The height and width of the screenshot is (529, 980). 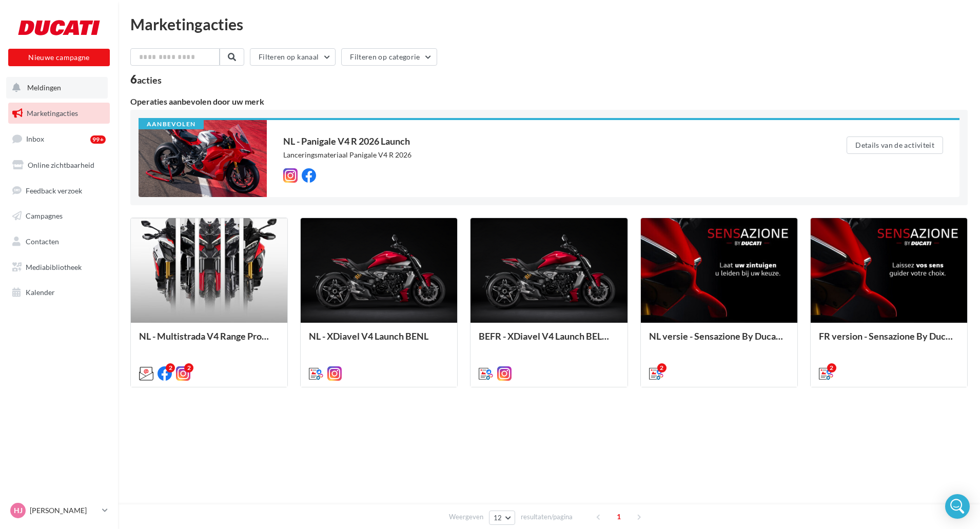 I want to click on span: 1, so click(x=619, y=516).